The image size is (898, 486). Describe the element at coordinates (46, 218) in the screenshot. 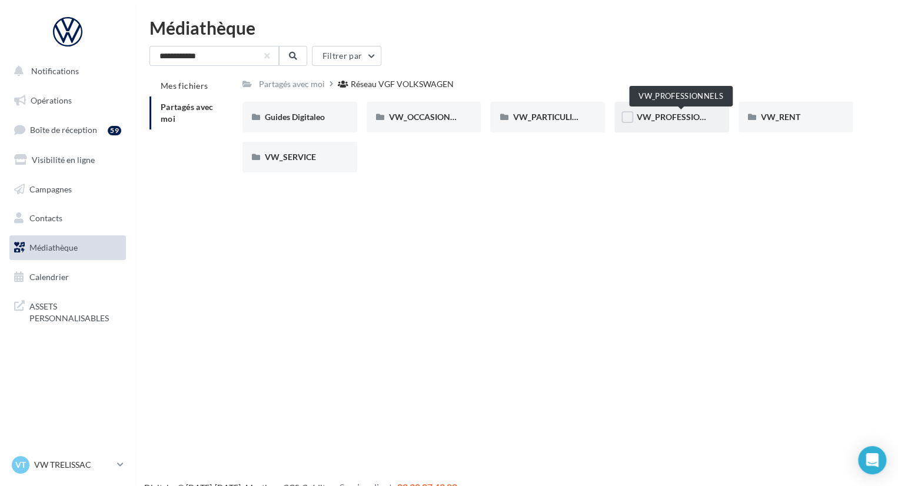

I see `span: Contacts` at that location.